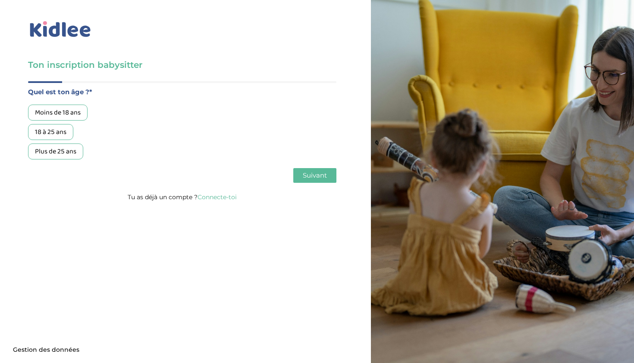  What do you see at coordinates (182, 65) in the screenshot?
I see `h3: Ton inscription babysitter` at bounding box center [182, 65].